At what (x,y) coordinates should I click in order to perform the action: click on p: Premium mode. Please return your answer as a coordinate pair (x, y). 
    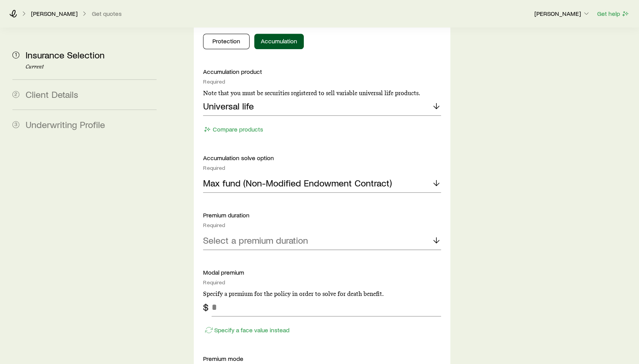
    Looking at the image, I should click on (321, 358).